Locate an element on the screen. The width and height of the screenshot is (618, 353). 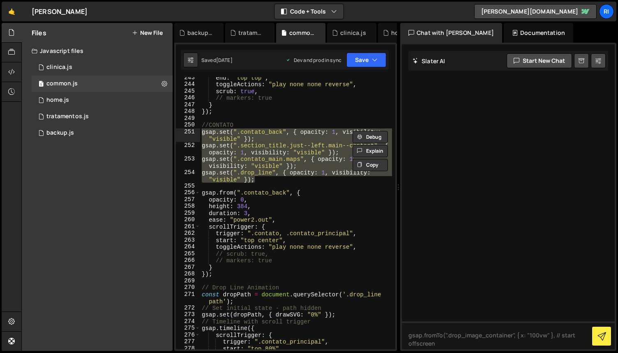
button: Copy is located at coordinates (370, 165).